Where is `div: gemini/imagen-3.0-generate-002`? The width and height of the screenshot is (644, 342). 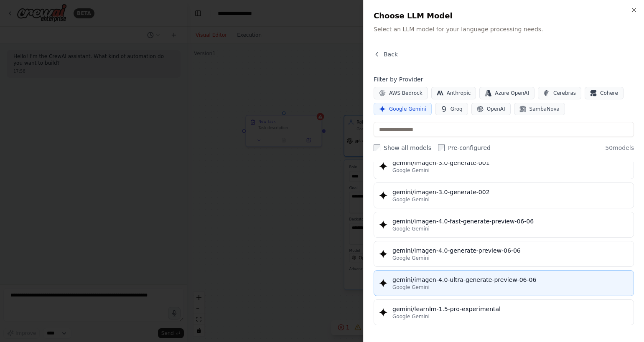
div: gemini/imagen-3.0-generate-002 is located at coordinates (510, 192).